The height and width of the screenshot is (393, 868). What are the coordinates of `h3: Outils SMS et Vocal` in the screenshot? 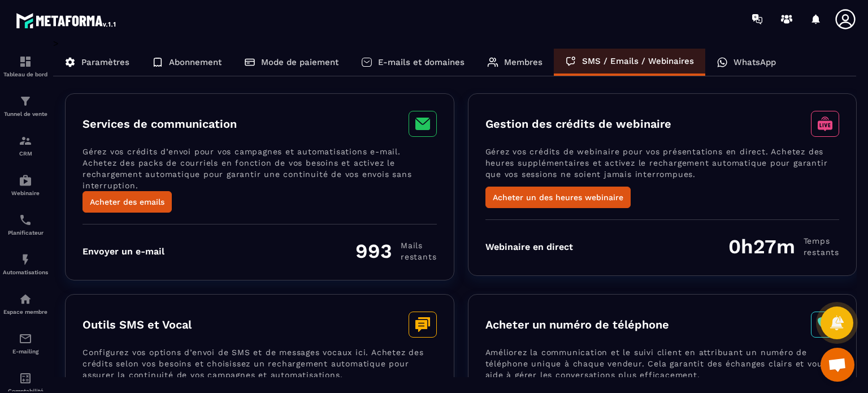 It's located at (136, 325).